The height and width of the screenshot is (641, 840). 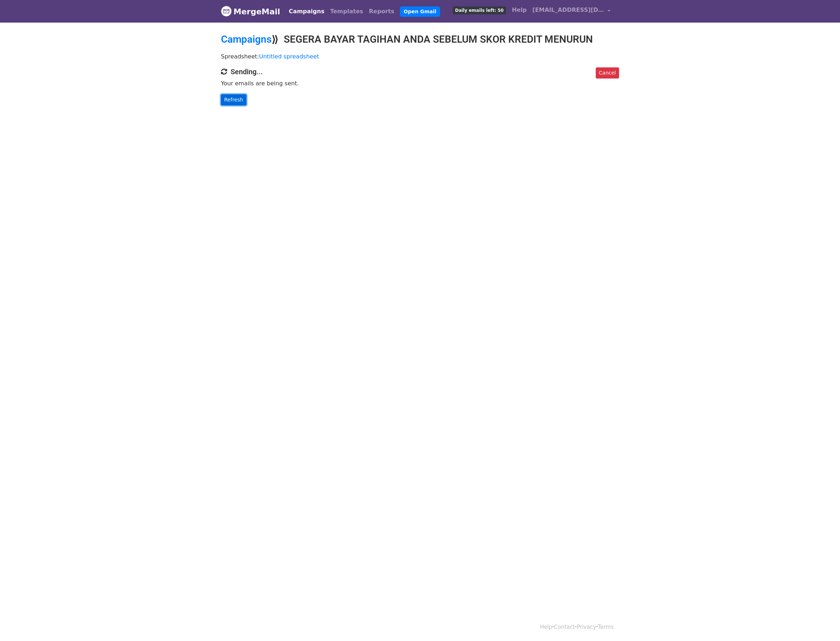 What do you see at coordinates (250, 11) in the screenshot?
I see `a: MergeMail` at bounding box center [250, 11].